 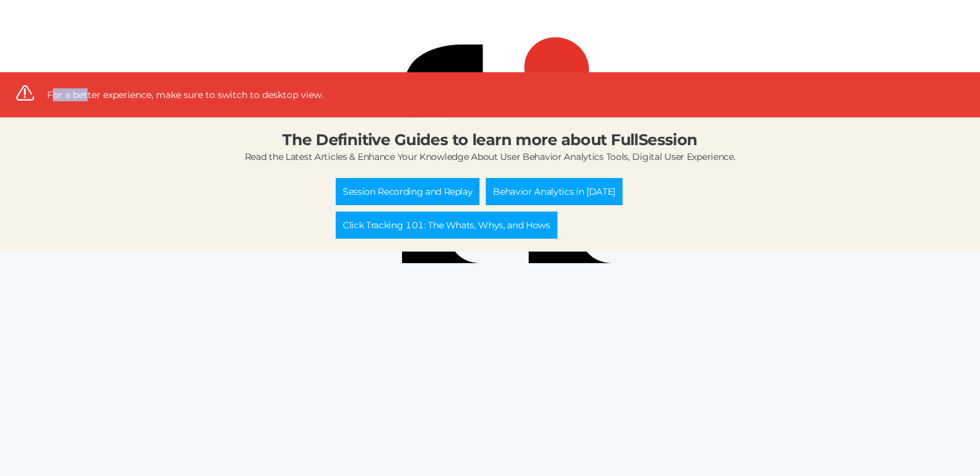 What do you see at coordinates (407, 191) in the screenshot?
I see `a: Session Recording and Replay` at bounding box center [407, 191].